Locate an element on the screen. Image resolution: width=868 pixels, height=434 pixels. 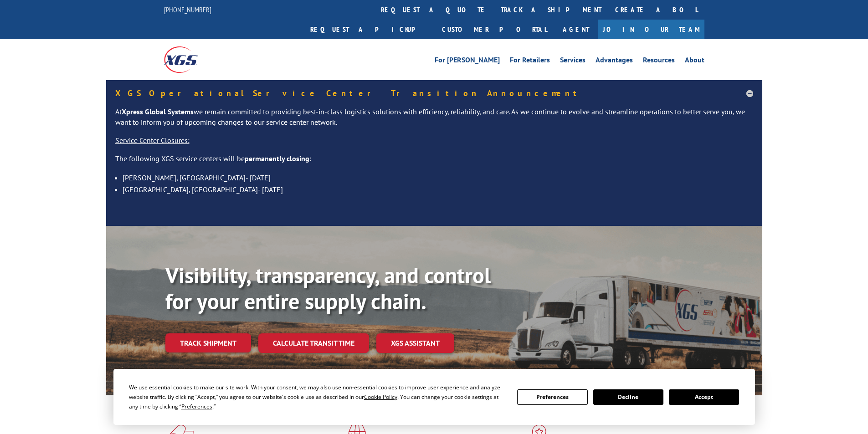
p: At we remain committed to providing best-in-class logistics solutions with efficiency, reliabilit... is located at coordinates (434, 121).